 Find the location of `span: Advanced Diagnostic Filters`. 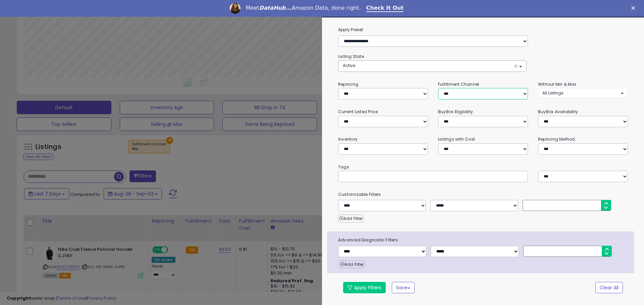

span: Advanced Diagnostic Filters is located at coordinates (483, 241).